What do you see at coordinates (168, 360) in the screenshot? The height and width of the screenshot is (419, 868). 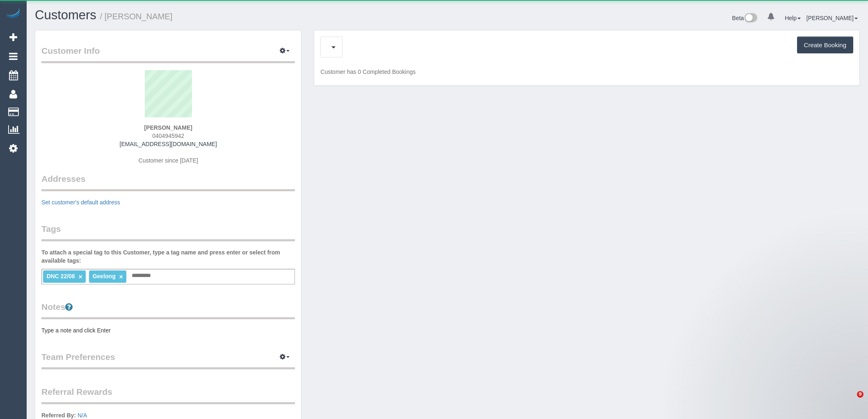 I see `legend: Team Preferences` at bounding box center [168, 360].